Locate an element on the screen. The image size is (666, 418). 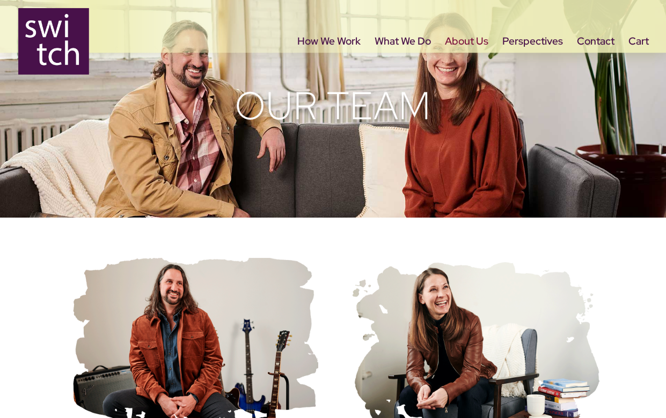
a: How We Work is located at coordinates (329, 60).